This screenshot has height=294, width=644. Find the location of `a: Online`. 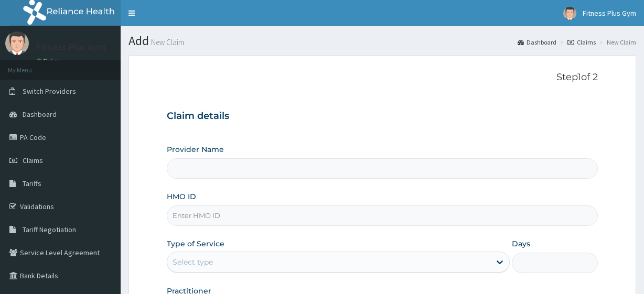

a: Online is located at coordinates (49, 61).